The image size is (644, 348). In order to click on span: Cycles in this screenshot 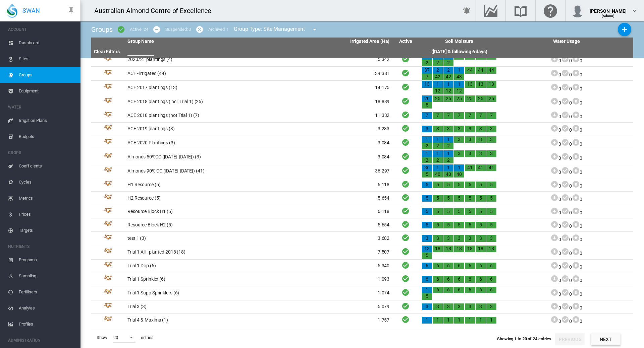, I will do `click(47, 182)`.